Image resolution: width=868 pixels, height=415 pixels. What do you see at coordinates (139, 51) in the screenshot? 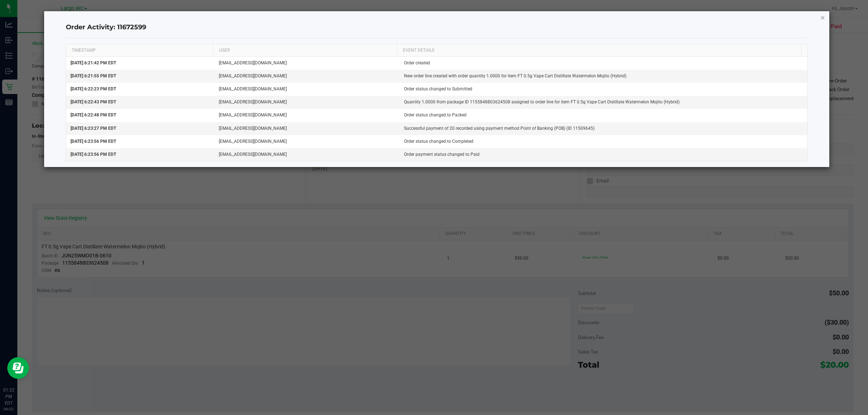
I see `th: TIMESTAMP` at bounding box center [139, 51].